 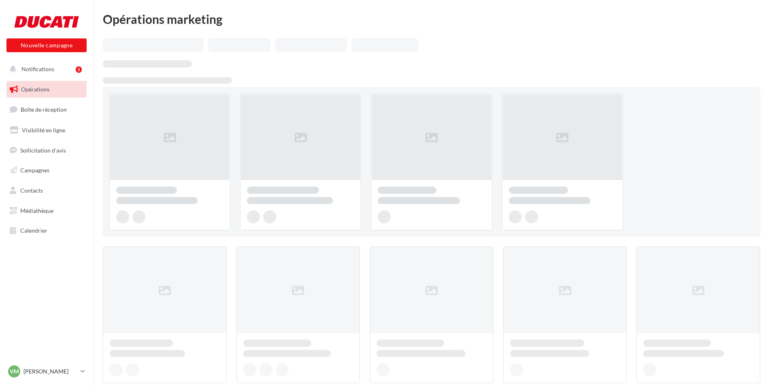 What do you see at coordinates (79, 70) in the screenshot?
I see `div: 5` at bounding box center [79, 70].